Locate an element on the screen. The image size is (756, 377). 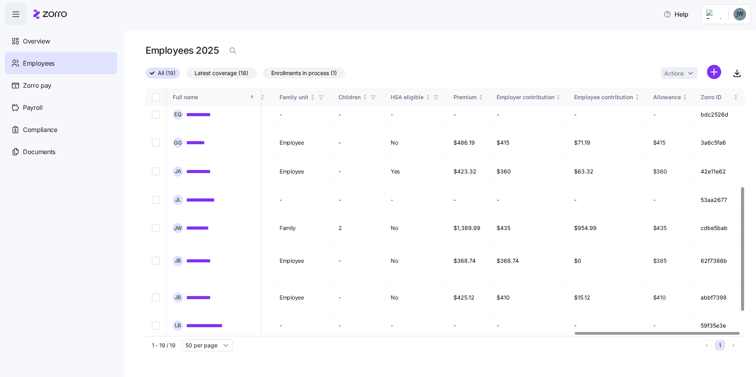
button: 1 is located at coordinates (720, 346).